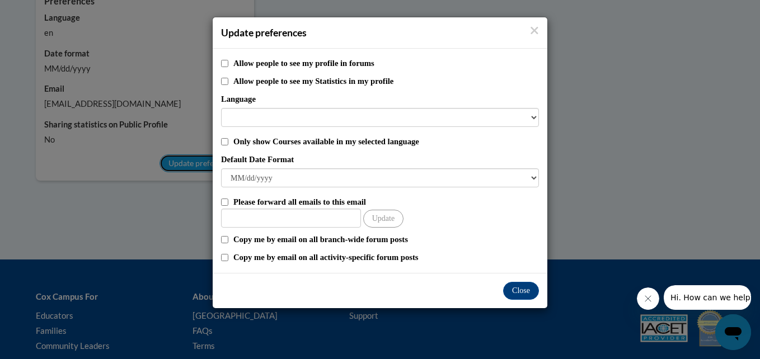  What do you see at coordinates (380, 99) in the screenshot?
I see `label: Language` at bounding box center [380, 99].